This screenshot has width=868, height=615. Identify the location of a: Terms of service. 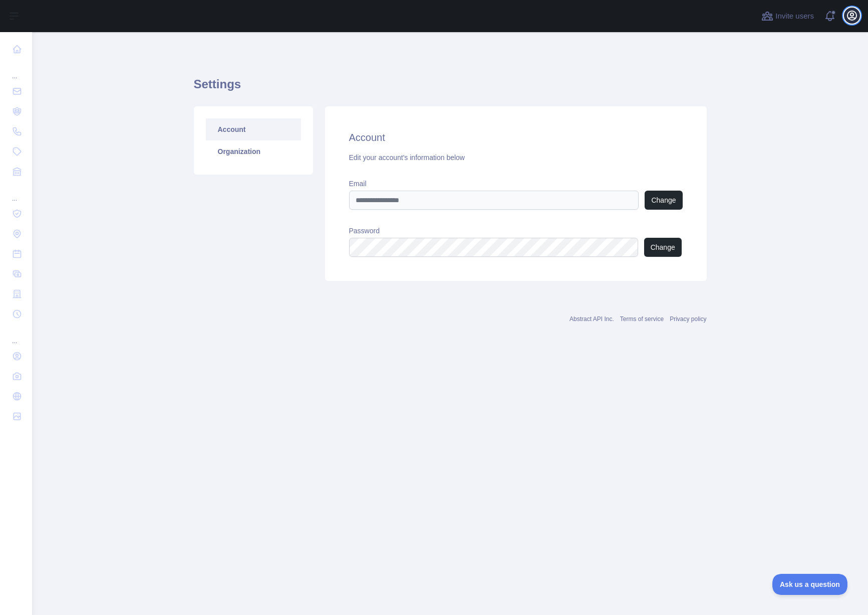
(642, 319).